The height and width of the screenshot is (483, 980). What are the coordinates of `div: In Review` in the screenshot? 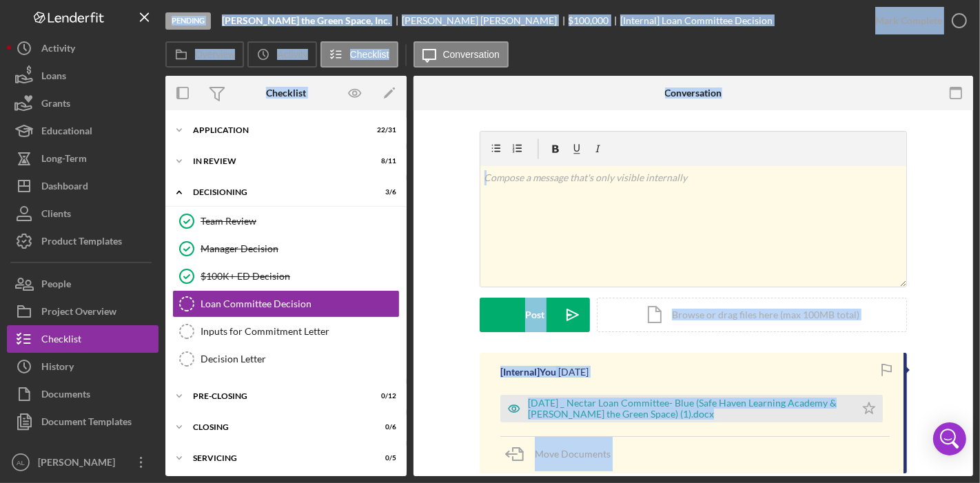 It's located at (277, 161).